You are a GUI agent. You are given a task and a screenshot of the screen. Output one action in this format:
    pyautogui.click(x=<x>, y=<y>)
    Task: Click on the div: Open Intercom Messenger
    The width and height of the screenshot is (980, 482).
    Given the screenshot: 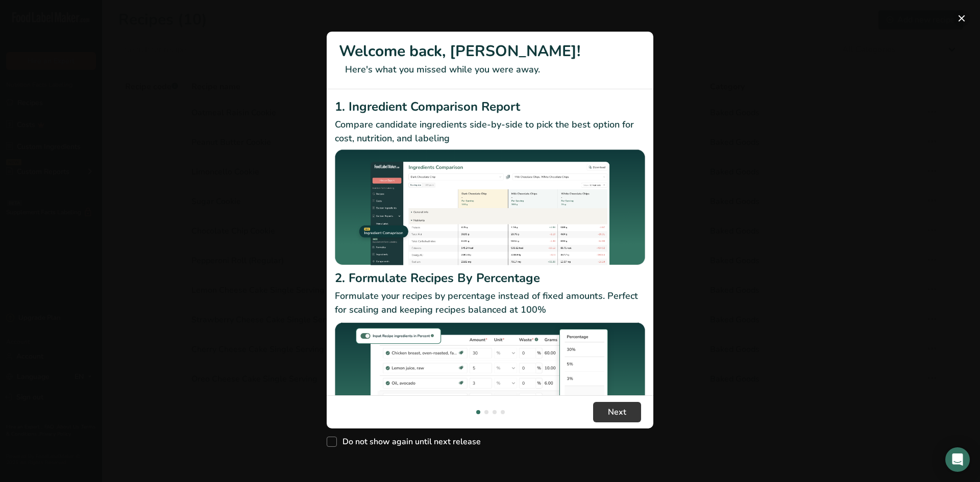 What is the action you would take?
    pyautogui.click(x=958, y=459)
    